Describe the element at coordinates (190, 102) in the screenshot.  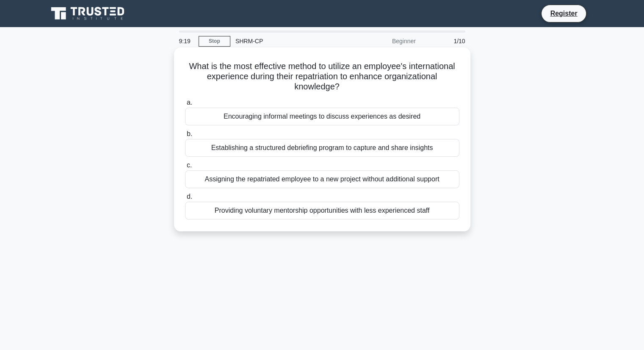
I see `span: a.` at that location.